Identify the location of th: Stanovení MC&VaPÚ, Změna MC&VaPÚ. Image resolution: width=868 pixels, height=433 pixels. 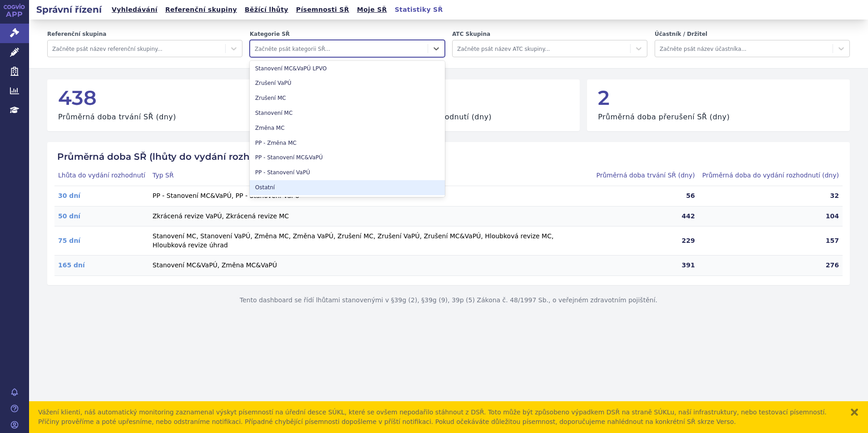
(371, 265).